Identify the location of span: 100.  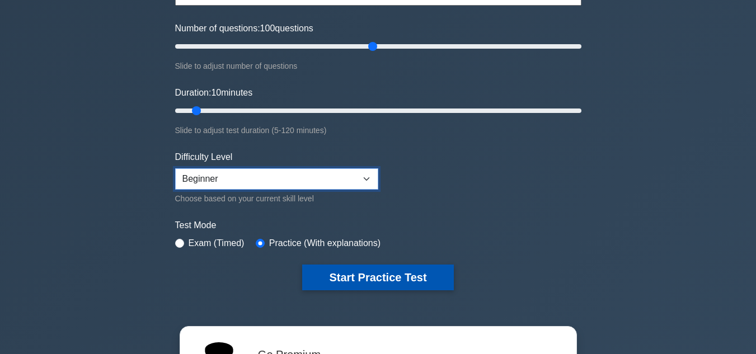
(267, 28).